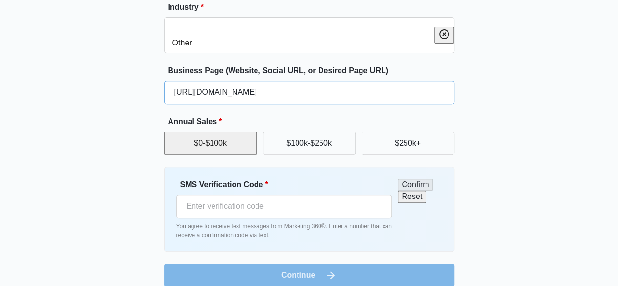 The height and width of the screenshot is (286, 618). What do you see at coordinates (284, 230) in the screenshot?
I see `p: You agree to receive text messages from Marketing 360®. Enter a number that can receive a confirm...` at bounding box center [284, 230].